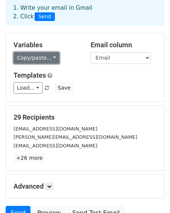 The height and width of the screenshot is (213, 170). Describe the element at coordinates (29, 158) in the screenshot. I see `a: +26 more` at that location.